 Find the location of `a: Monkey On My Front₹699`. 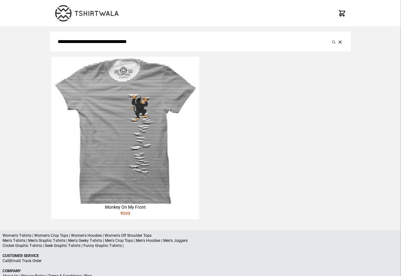

a: Monkey On My Front₹699 is located at coordinates (125, 138).